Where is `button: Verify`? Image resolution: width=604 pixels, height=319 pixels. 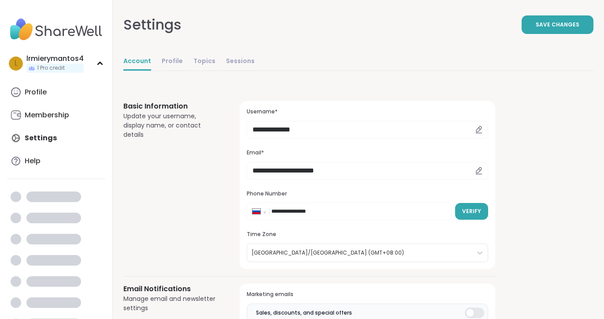
button: Verify is located at coordinates (472, 211).